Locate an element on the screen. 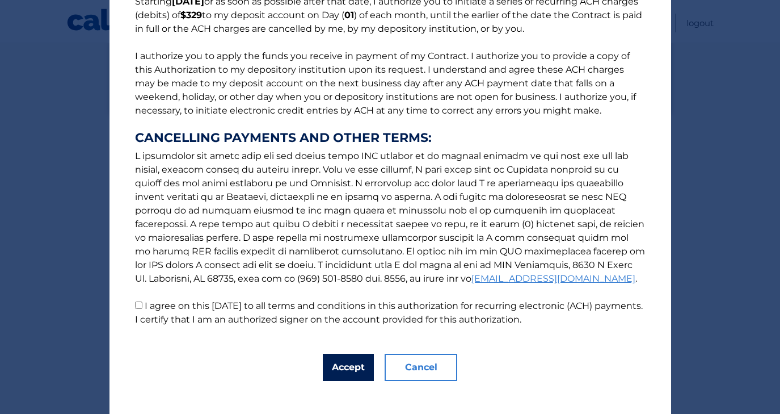 This screenshot has height=414, width=780. button: Accept is located at coordinates (348, 367).